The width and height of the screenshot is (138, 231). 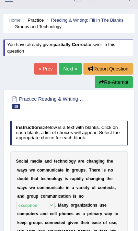 I want to click on a: « Prev, so click(x=46, y=69).